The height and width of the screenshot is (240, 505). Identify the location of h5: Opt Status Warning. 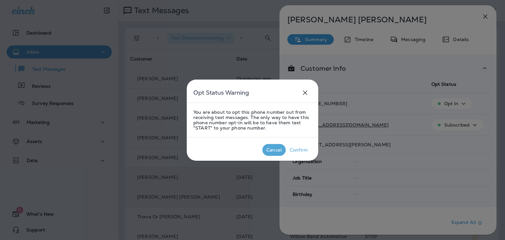
(221, 93).